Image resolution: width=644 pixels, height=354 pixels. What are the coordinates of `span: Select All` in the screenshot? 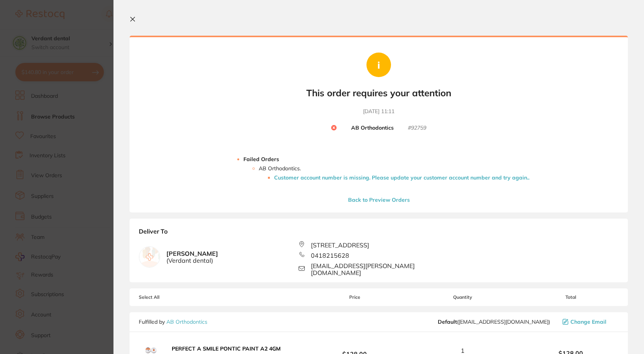 It's located at (177, 297).